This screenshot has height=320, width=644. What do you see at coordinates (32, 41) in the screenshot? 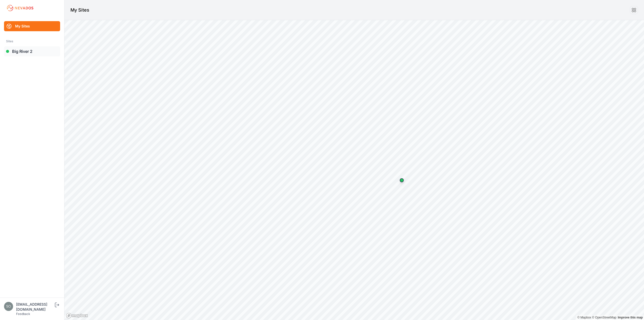
I see `div: Sites` at bounding box center [32, 41].